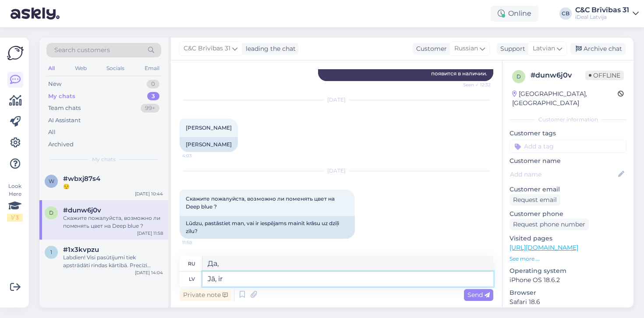 The width and height of the screenshot is (644, 318). What do you see at coordinates (568, 189) in the screenshot?
I see `p: Customer email` at bounding box center [568, 189].